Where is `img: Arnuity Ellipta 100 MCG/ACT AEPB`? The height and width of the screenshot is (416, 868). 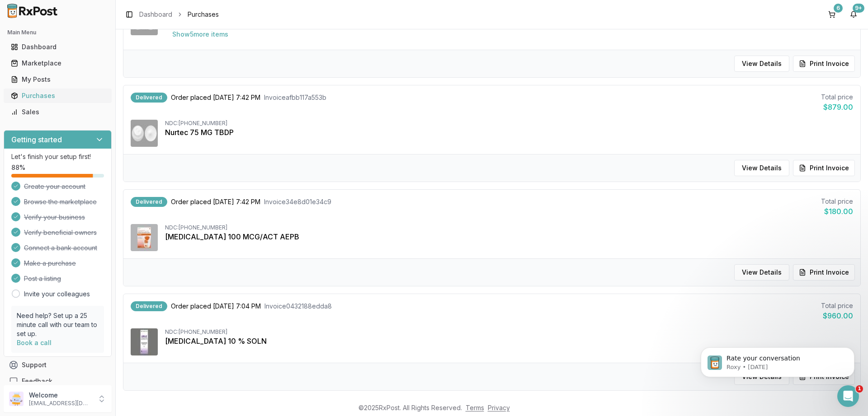
img: Arnuity Ellipta 100 MCG/ACT AEPB is located at coordinates (144, 238).